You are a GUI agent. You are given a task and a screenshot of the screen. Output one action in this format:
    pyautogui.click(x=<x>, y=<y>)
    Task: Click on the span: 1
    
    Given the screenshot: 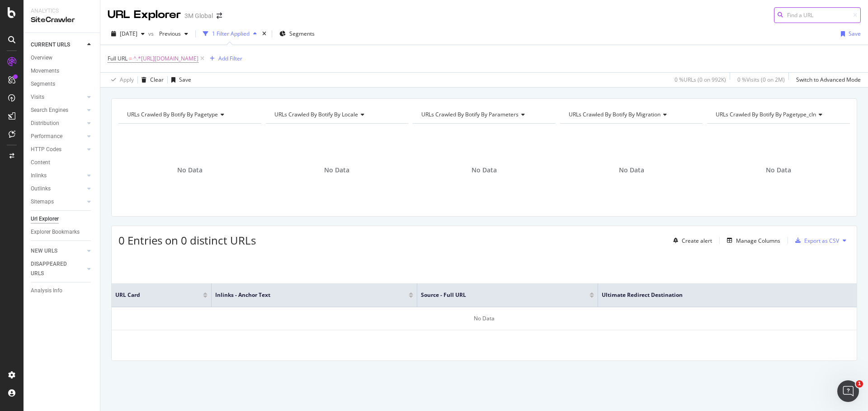 What is the action you would take?
    pyautogui.click(x=859, y=384)
    